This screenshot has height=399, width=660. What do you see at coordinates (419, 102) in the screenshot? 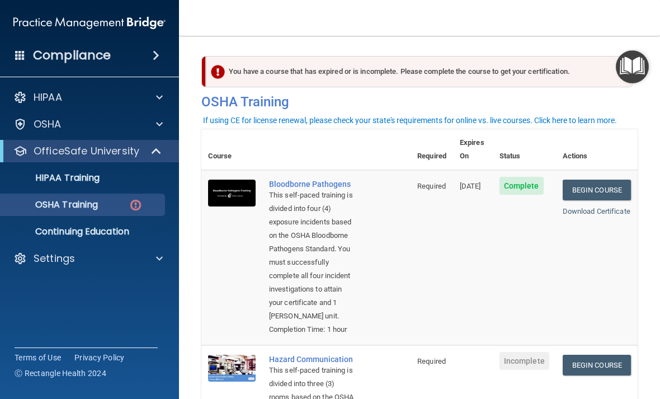
I see `h4: OSHA Training` at bounding box center [419, 102].